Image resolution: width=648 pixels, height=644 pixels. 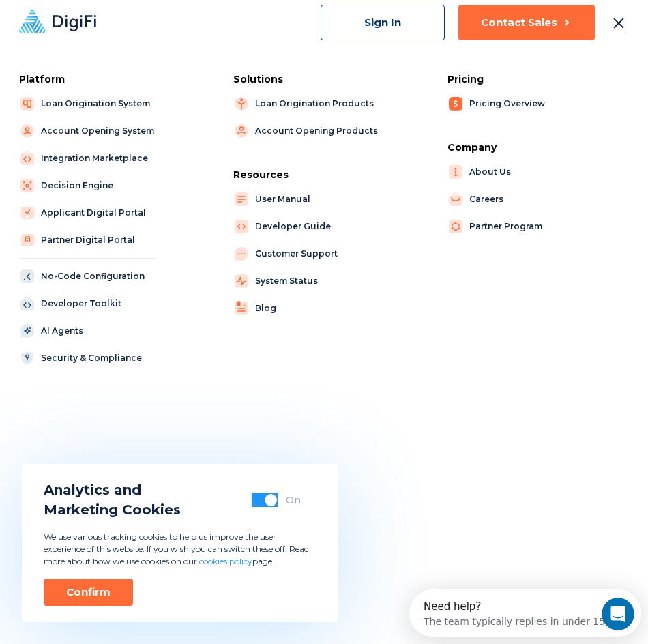 I want to click on span: Analytics and, so click(x=112, y=490).